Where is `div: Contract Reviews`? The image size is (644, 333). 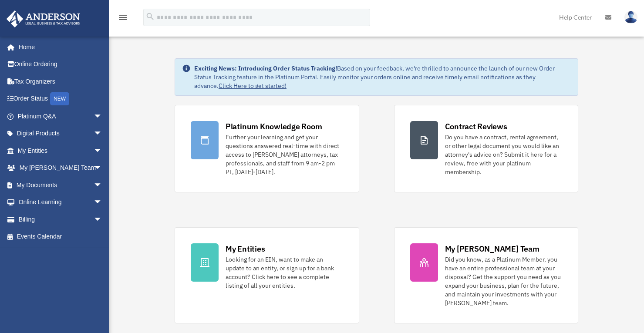 div: Contract Reviews is located at coordinates (476, 126).